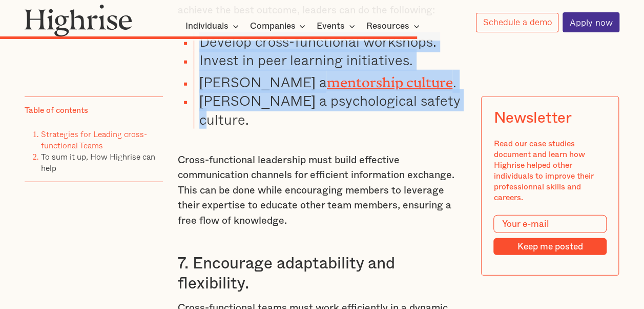 Image resolution: width=644 pixels, height=309 pixels. Describe the element at coordinates (550, 235) in the screenshot. I see `form: Modal Form` at that location.